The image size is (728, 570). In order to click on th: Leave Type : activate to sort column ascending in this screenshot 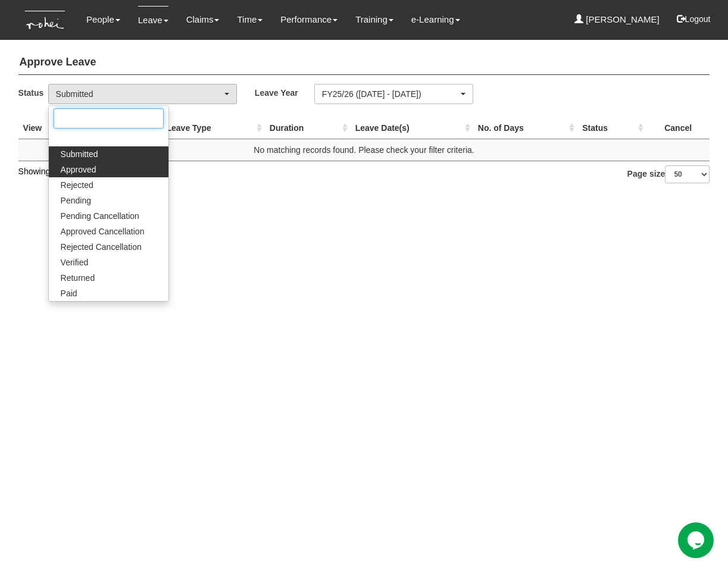, I will do `click(213, 128)`.